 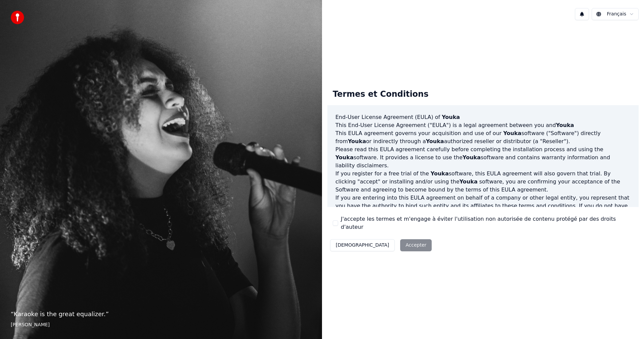 I want to click on h3: End-User License Agreement (EULA) of, so click(x=483, y=117).